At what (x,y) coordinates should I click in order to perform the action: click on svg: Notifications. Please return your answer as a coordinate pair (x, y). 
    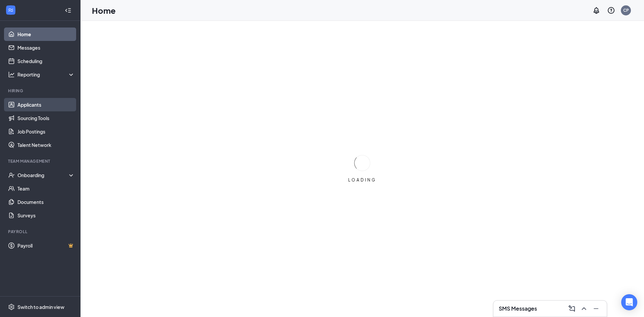
    Looking at the image, I should click on (596, 11).